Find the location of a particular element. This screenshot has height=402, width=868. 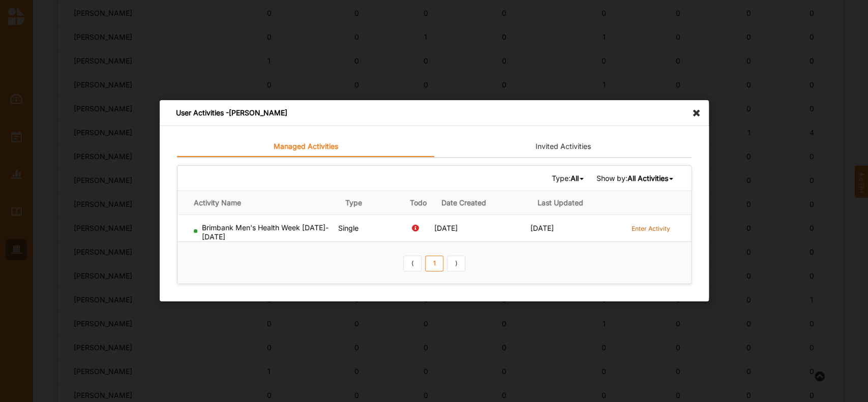

th: Date Created is located at coordinates (482, 203).